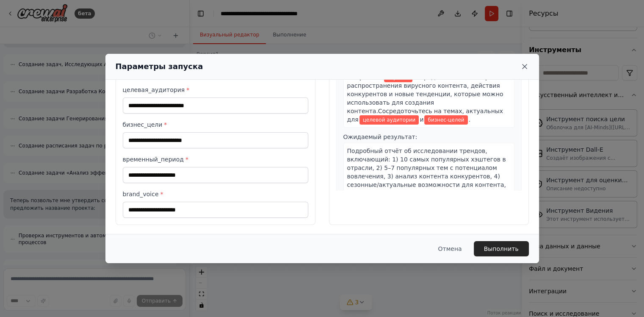 The image size is (644, 317). What do you see at coordinates (422, 120) in the screenshot?
I see `ya-tr-span: и` at bounding box center [422, 120].